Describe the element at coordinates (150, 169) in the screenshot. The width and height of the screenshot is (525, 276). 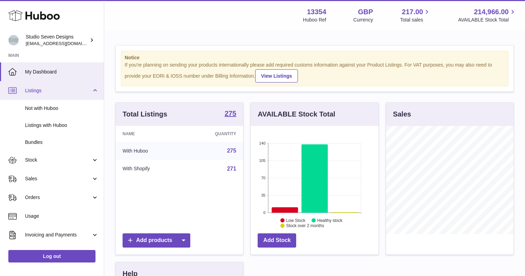
I see `td: With Shopify` at that location.